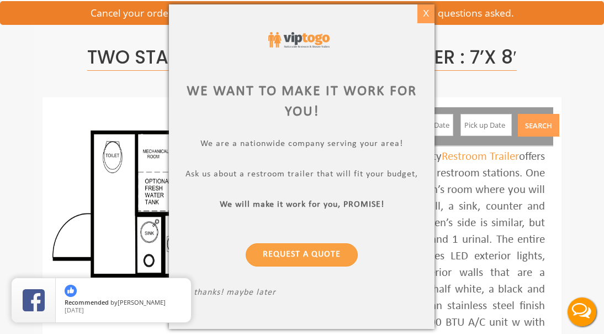 This screenshot has height=334, width=604. Describe the element at coordinates (302, 205) in the screenshot. I see `b: We will make it work for you, PROMISE!` at that location.